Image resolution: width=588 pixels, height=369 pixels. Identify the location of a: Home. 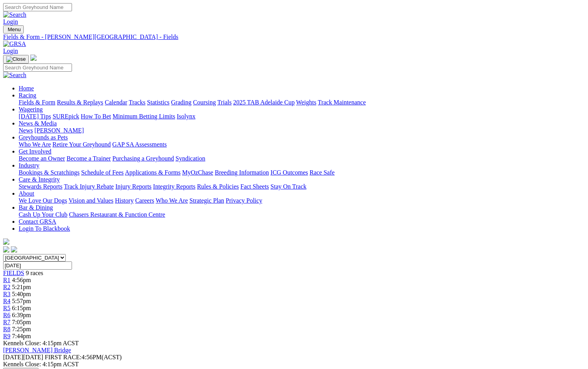
(26, 88).